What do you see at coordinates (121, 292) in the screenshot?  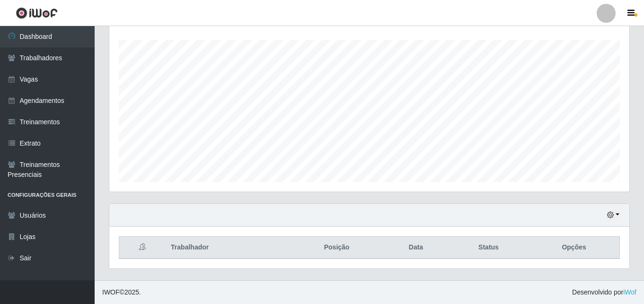 I see `span: © 2025 .` at bounding box center [121, 292].